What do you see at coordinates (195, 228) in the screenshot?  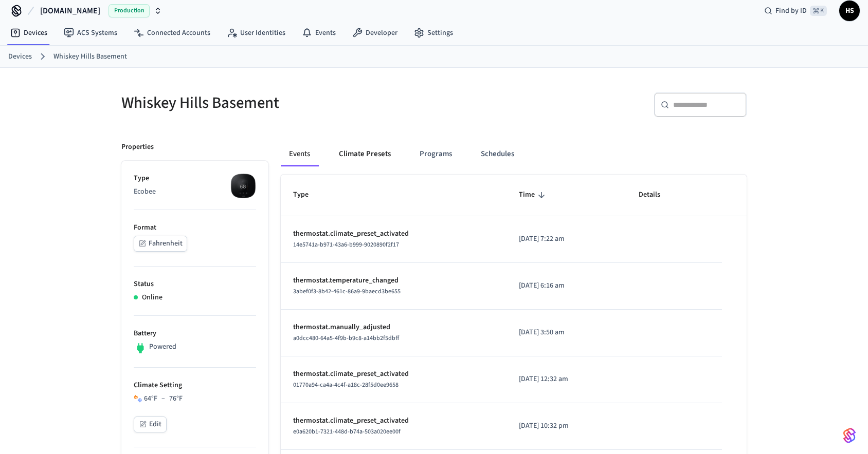 I see `p: Format` at bounding box center [195, 228].